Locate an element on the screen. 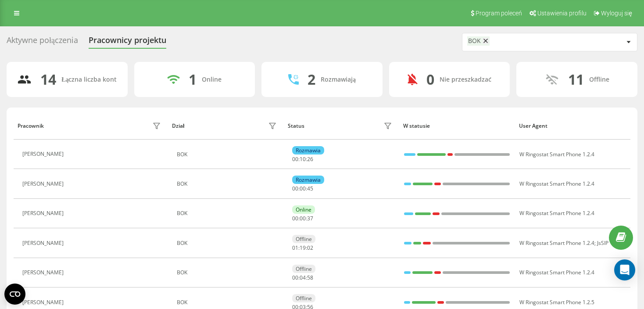 The width and height of the screenshot is (644, 309). span: Program poleceń is located at coordinates (499, 13).